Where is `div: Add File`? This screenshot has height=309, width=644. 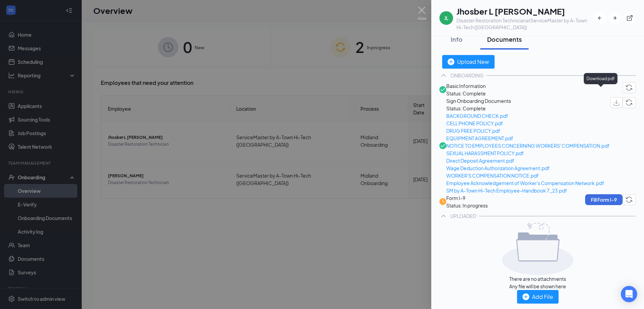
div: Add File is located at coordinates (538, 297).